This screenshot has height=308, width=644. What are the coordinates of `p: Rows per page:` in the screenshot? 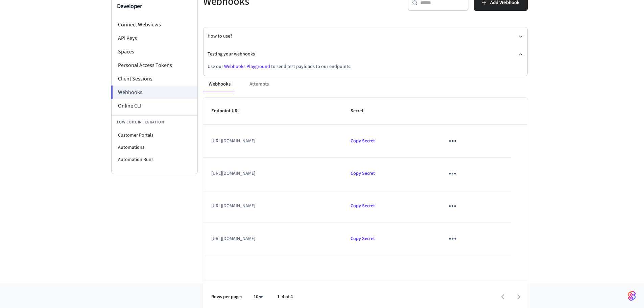 It's located at (227, 297).